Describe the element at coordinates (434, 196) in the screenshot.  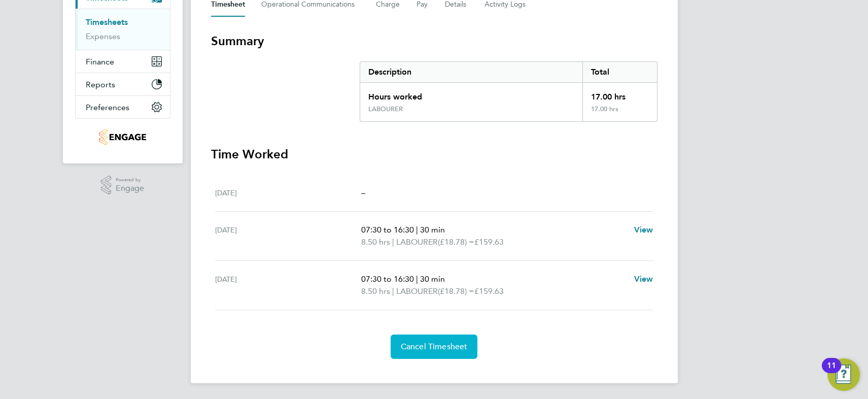
I see `section: Timesheet` at that location.